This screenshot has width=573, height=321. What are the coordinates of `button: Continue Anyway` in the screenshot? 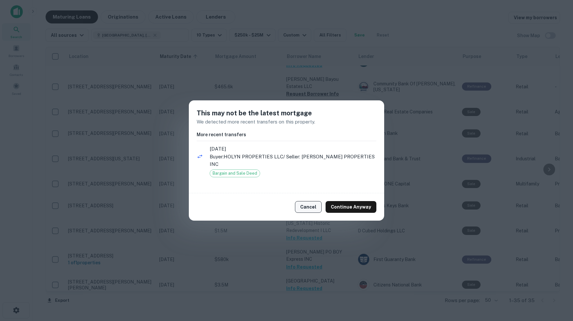 It's located at (351, 207).